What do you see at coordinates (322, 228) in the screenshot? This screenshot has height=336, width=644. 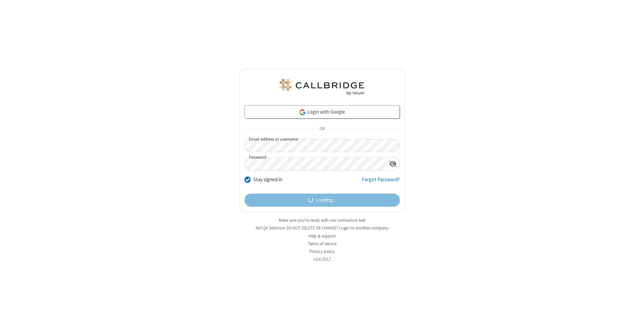 I see `li: Not QA Selenium DO NOT DELETE OR CHANGE?` at bounding box center [322, 228].